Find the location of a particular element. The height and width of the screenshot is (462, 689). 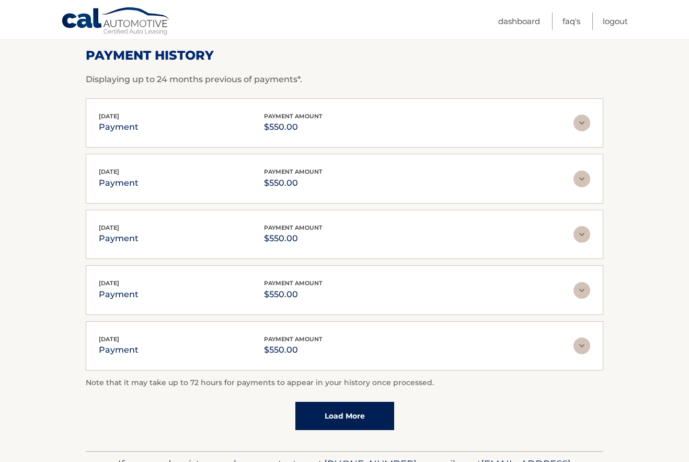

a: Logout is located at coordinates (616, 21).